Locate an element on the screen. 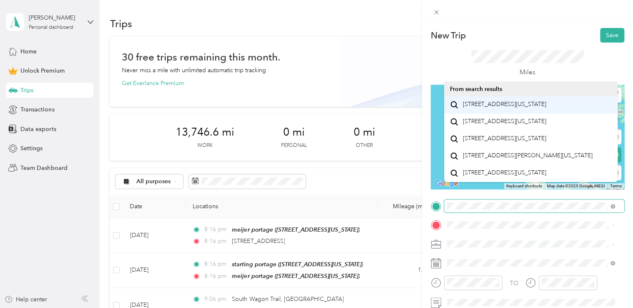 Image resolution: width=633 pixels, height=308 pixels. img: Google is located at coordinates (447, 184).